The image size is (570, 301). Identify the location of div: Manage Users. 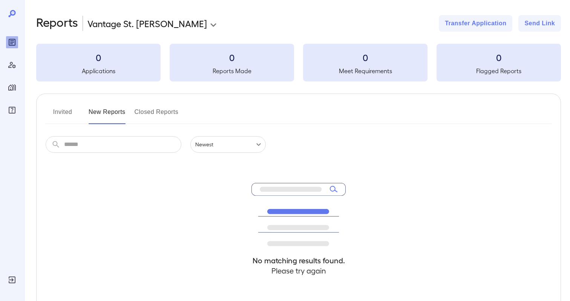
(12, 65).